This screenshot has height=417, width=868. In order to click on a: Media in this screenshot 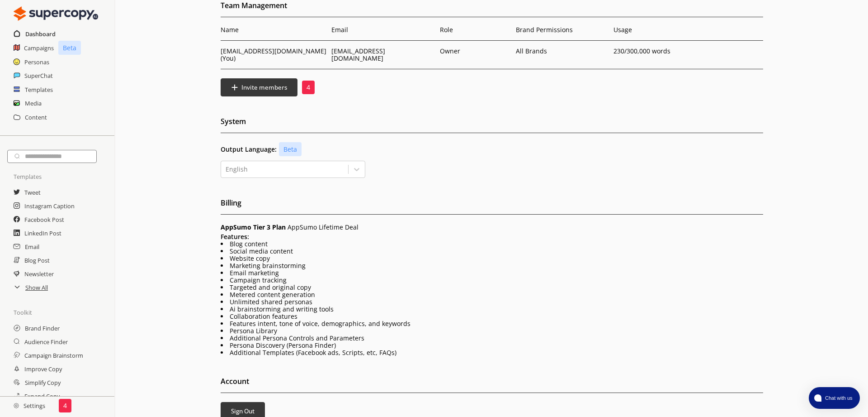, I will do `click(33, 103)`.